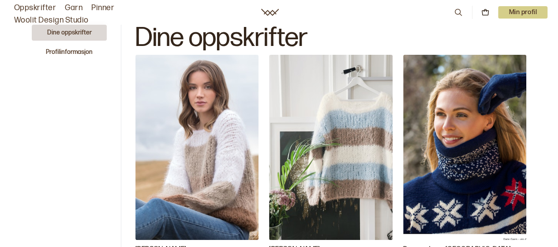  What do you see at coordinates (270, 12) in the screenshot?
I see `a: Woolit` at bounding box center [270, 12].